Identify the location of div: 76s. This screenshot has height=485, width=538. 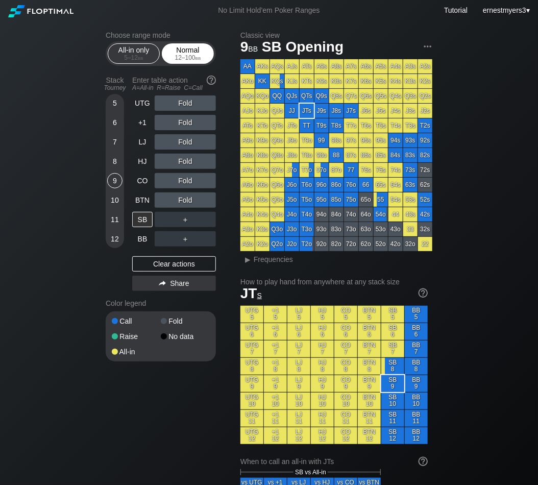
(366, 170).